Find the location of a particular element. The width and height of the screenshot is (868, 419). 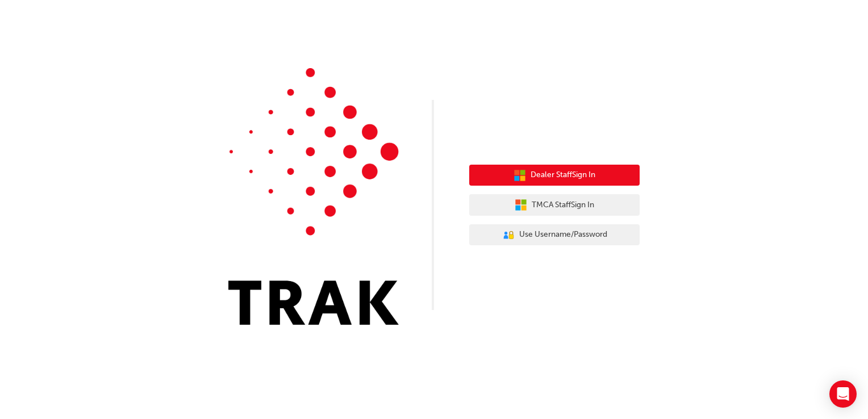

button: Use Username/Password is located at coordinates (554, 235).